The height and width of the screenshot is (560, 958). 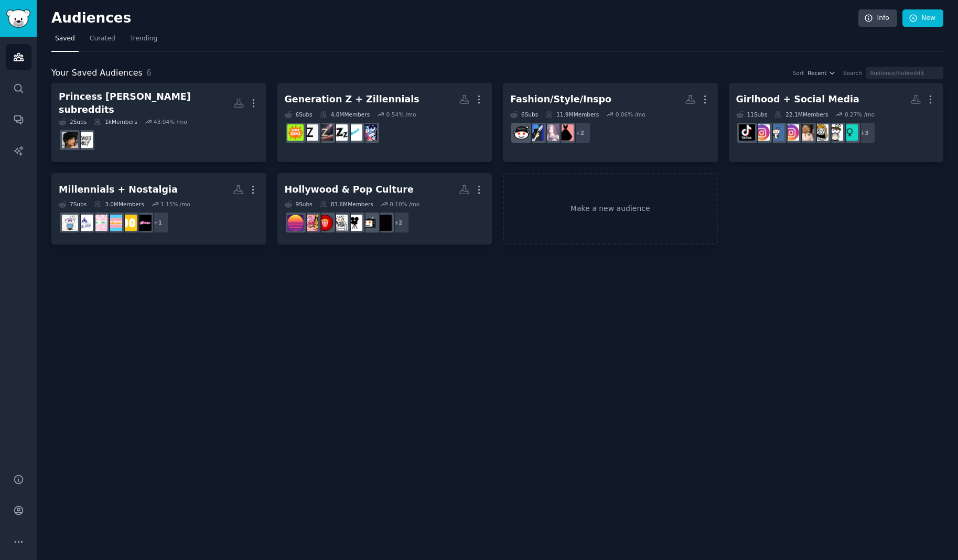 What do you see at coordinates (405, 204) in the screenshot?
I see `div: 0.10 % /mo` at bounding box center [405, 204].